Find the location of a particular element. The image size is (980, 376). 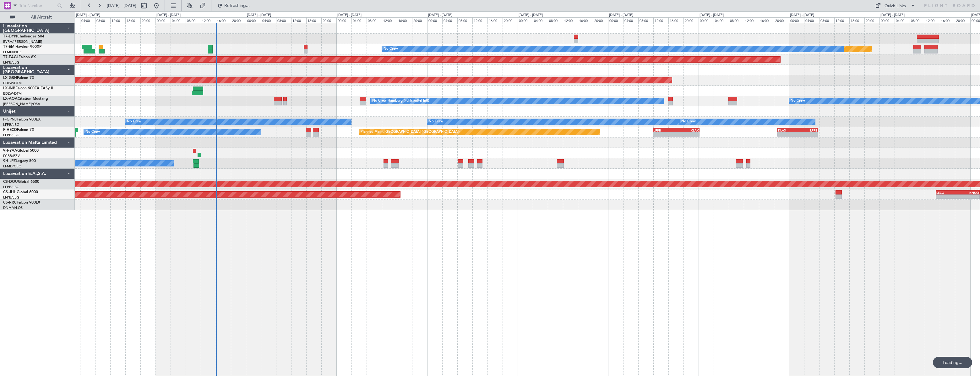

a: T7-EMIHawker 900XP is located at coordinates (23, 47).